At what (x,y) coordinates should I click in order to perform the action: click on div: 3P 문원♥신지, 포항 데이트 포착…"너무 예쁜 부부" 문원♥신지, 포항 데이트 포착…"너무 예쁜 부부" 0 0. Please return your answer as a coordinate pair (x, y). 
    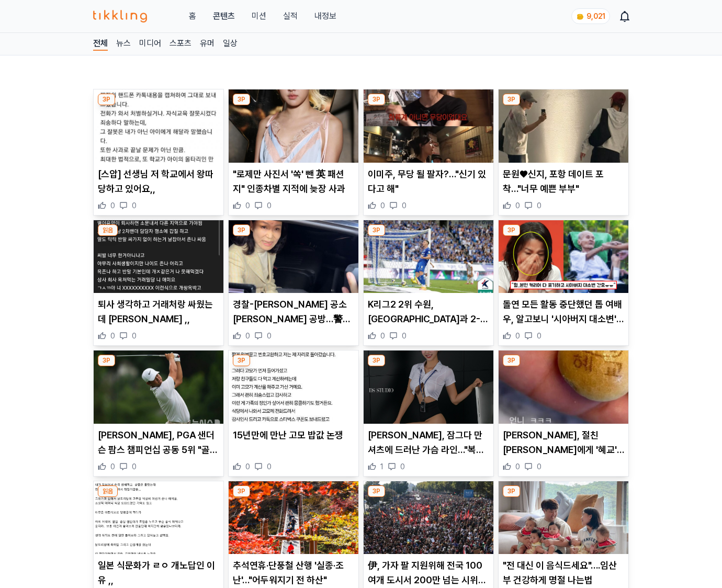
    Looking at the image, I should click on (563, 152).